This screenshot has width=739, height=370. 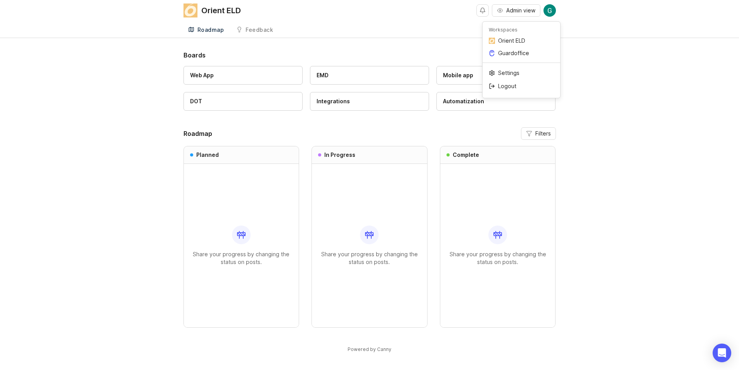 What do you see at coordinates (512, 41) in the screenshot?
I see `p: Orient ELD` at bounding box center [512, 41].